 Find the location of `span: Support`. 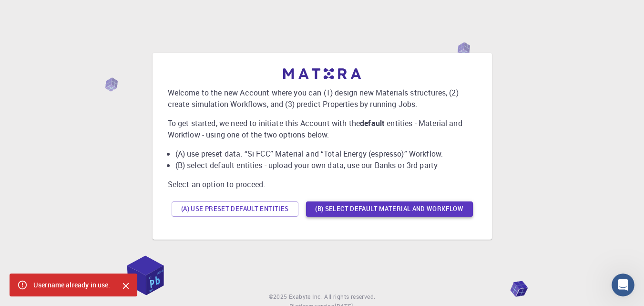

span: Support is located at coordinates (36, 11).